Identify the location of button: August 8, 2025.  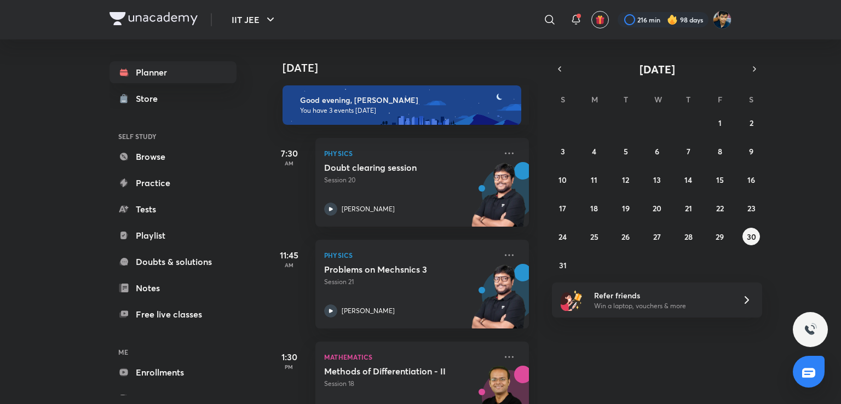
(720, 151).